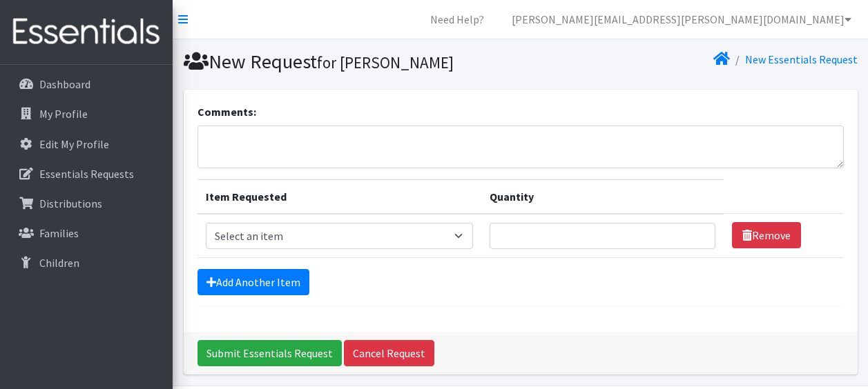 This screenshot has height=389, width=868. I want to click on a: Essentials Requests, so click(86, 174).